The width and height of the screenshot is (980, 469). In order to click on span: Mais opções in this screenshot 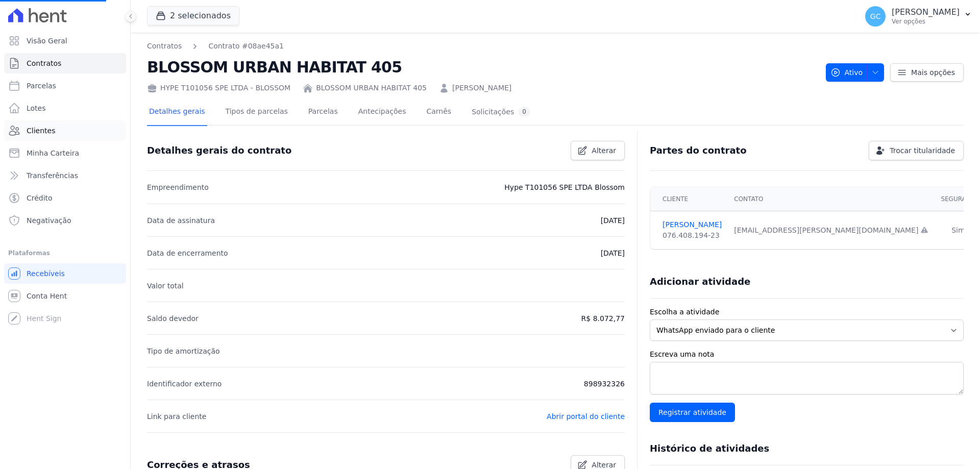, I will do `click(933, 72)`.